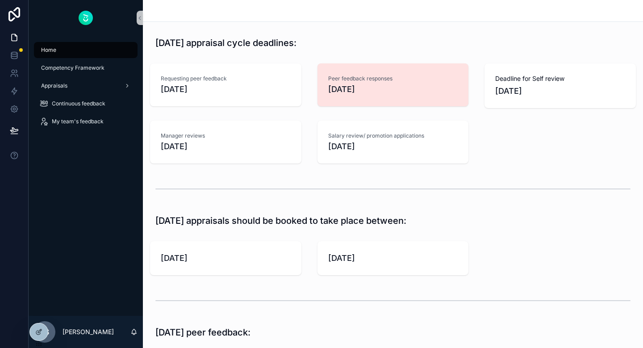 This screenshot has width=643, height=348. What do you see at coordinates (360, 79) in the screenshot?
I see `span: Peer feedback responses` at bounding box center [360, 79].